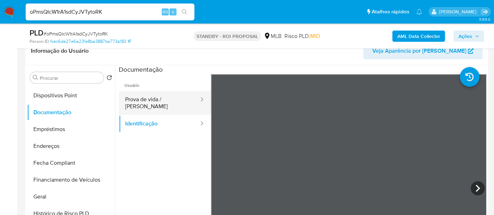  I want to click on input: Procurar, so click(70, 78).